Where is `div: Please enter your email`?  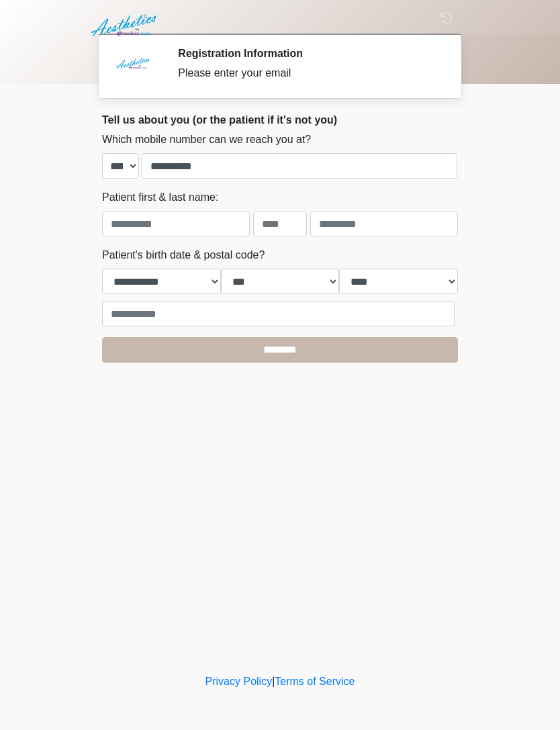
div: Please enter your email is located at coordinates (308, 73).